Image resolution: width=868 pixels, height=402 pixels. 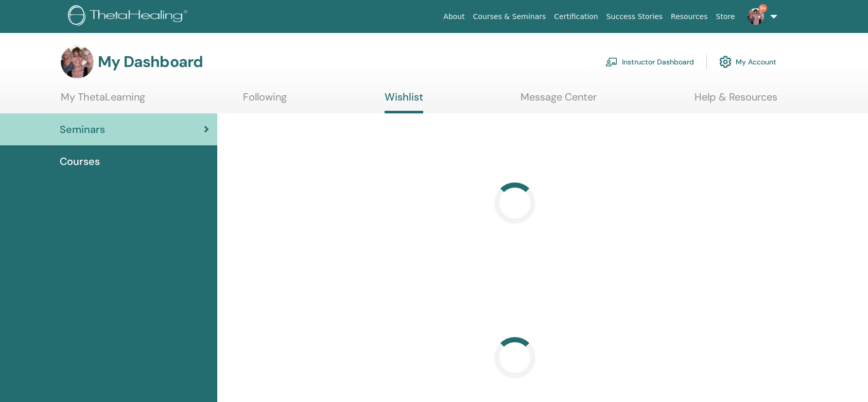 I want to click on span: Courses, so click(x=80, y=161).